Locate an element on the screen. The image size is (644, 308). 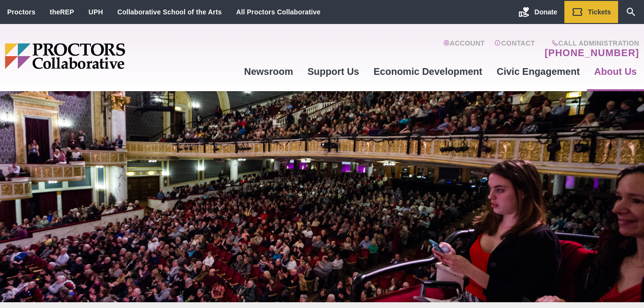
a: Economic Development is located at coordinates (428, 72).